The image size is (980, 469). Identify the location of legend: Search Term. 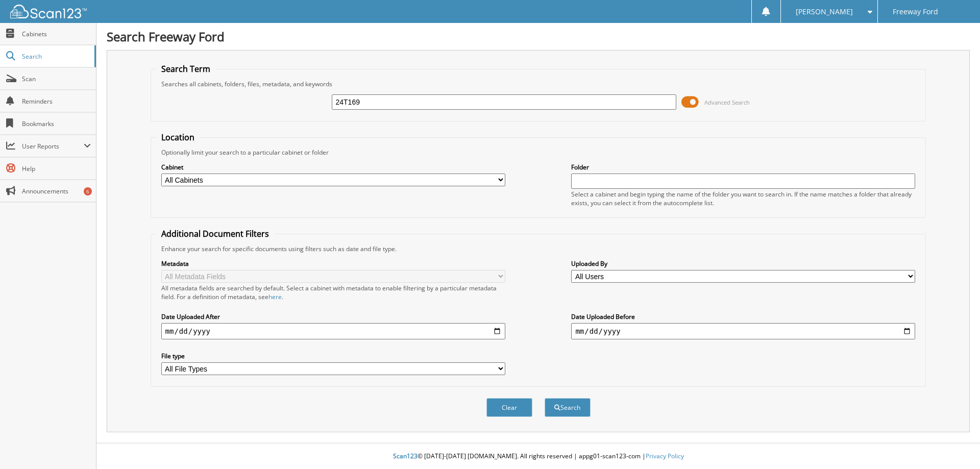
(186, 69).